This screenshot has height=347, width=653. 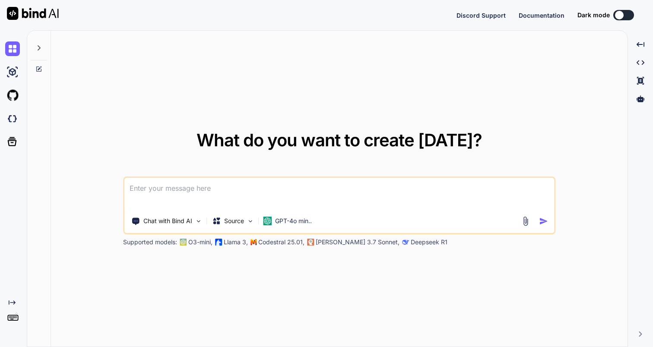 What do you see at coordinates (150, 242) in the screenshot?
I see `p: Supported models:` at bounding box center [150, 242].